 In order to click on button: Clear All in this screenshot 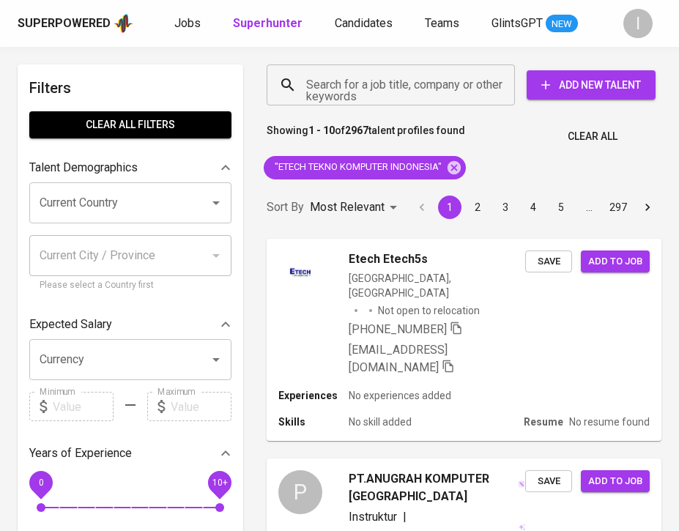, I will do `click(593, 136)`.